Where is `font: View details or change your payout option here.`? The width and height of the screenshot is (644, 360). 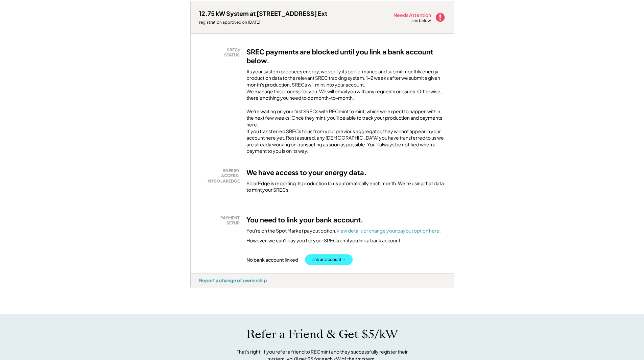 font: View details or change your payout option here. is located at coordinates (388, 231).